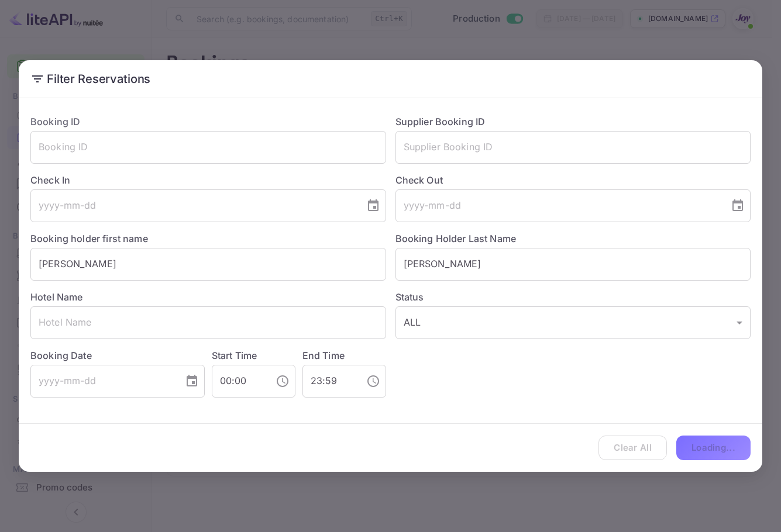  I want to click on label: Start Time, so click(234, 355).